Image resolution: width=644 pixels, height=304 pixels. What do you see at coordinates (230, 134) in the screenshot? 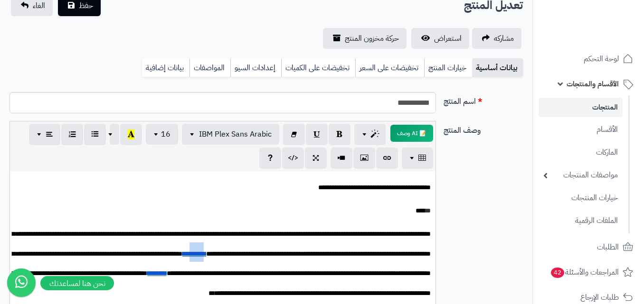
I see `button: IBM Plex Sans Arabic` at bounding box center [230, 134].